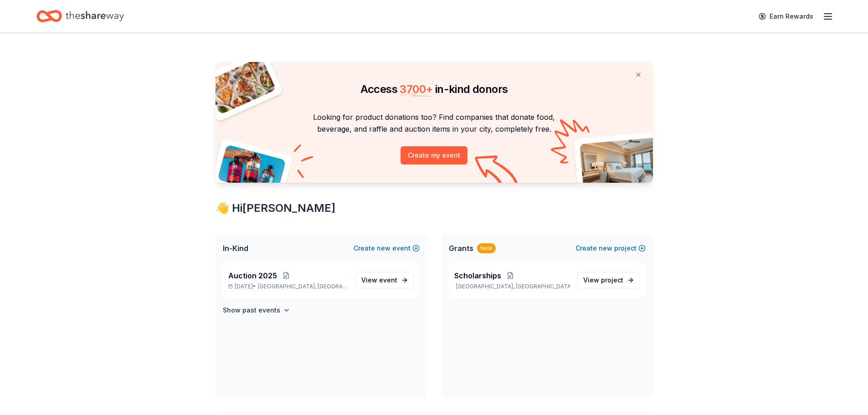  I want to click on button: Show past events, so click(256, 310).